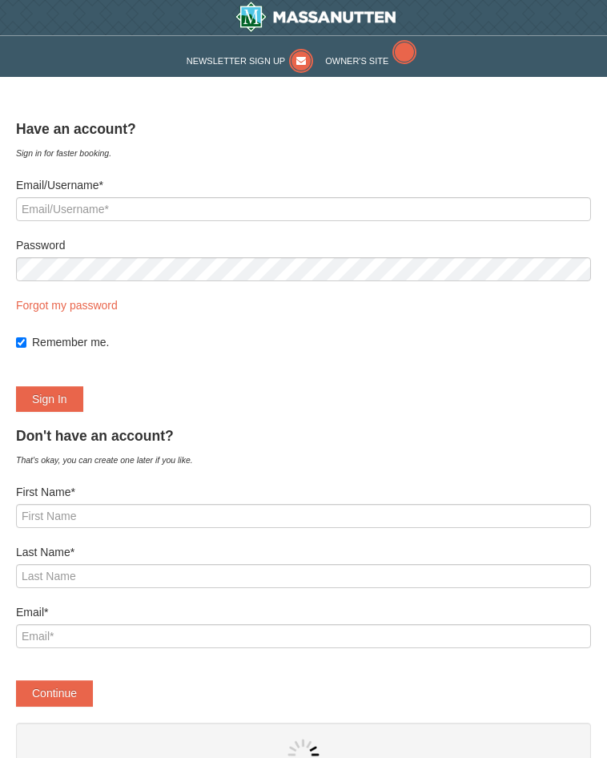  What do you see at coordinates (67, 305) in the screenshot?
I see `a: Forgot my password` at bounding box center [67, 305].